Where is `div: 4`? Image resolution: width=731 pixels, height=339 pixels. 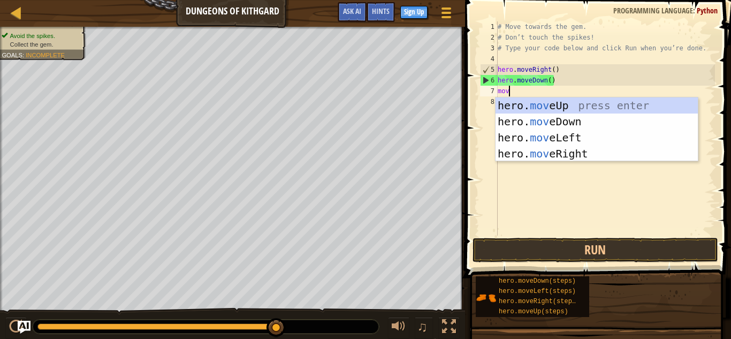 div: 4 is located at coordinates (488, 59).